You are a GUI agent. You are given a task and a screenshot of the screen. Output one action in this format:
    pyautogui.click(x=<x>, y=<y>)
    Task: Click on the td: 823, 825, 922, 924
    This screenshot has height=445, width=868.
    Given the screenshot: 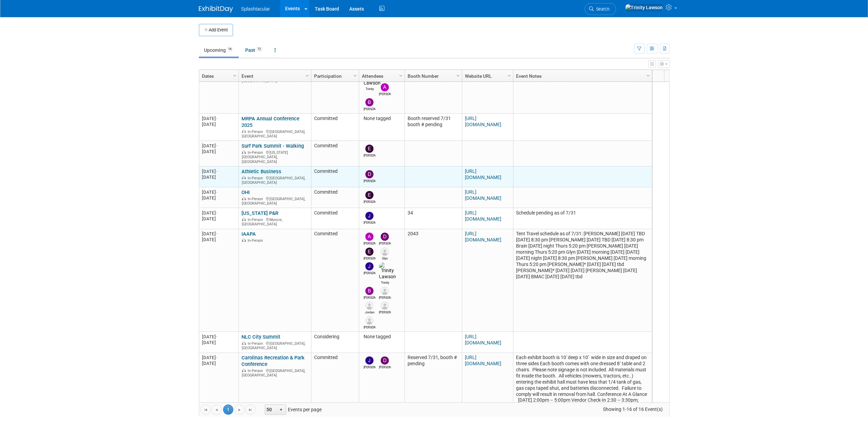 What is the action you would take?
    pyautogui.click(x=433, y=89)
    